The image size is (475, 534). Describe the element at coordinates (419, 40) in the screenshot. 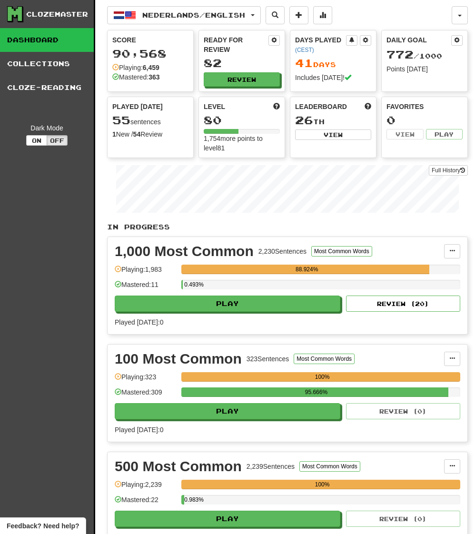

I see `div: Daily Goal` at that location.